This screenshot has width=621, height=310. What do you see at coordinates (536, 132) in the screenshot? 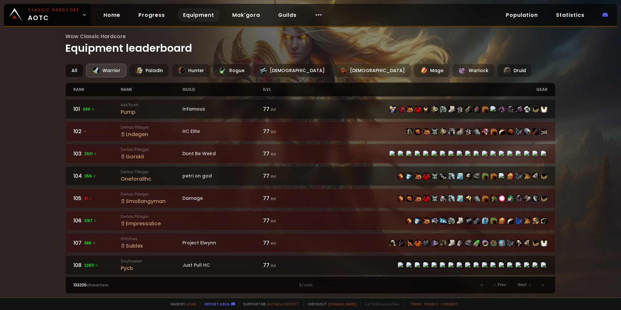
I see `img: item-21126` at bounding box center [536, 132].